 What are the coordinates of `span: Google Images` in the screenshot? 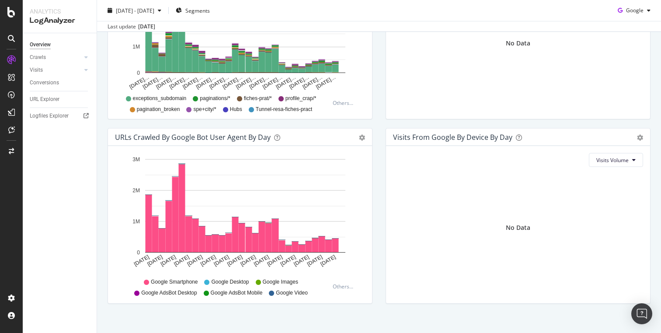 It's located at (280, 282).